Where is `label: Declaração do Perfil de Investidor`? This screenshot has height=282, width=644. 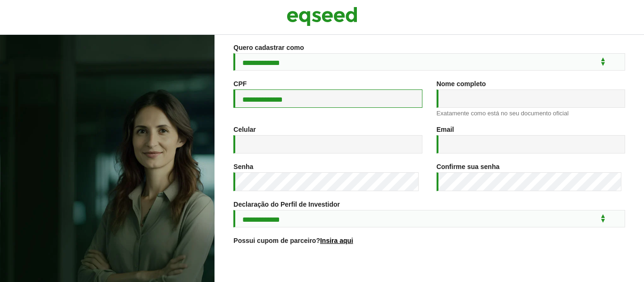 label: Declaração do Perfil de Investidor is located at coordinates (287, 205).